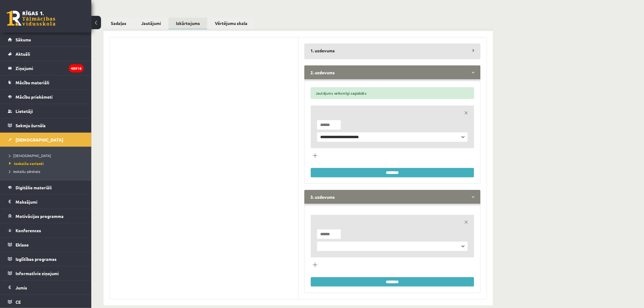 This screenshot has height=308, width=644. Describe the element at coordinates (40, 216) in the screenshot. I see `span: Motivācijas programma` at that location.